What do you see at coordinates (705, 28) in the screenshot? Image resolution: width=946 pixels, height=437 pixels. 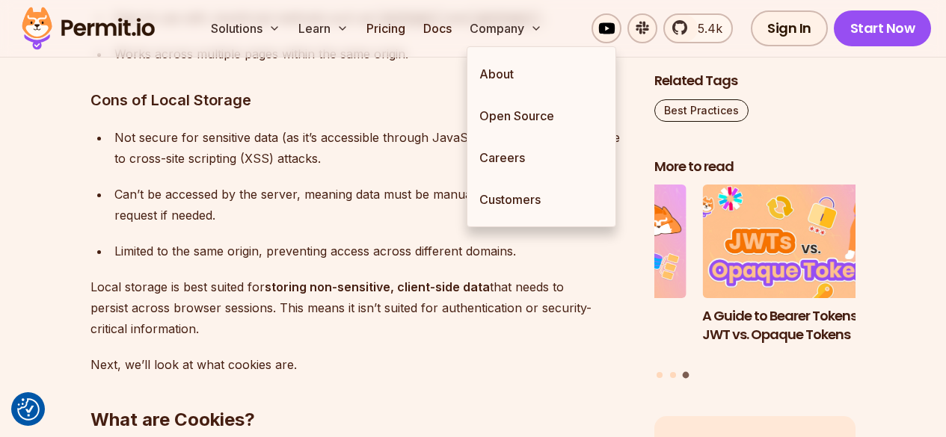 I see `span: 5.4k` at bounding box center [705, 28].